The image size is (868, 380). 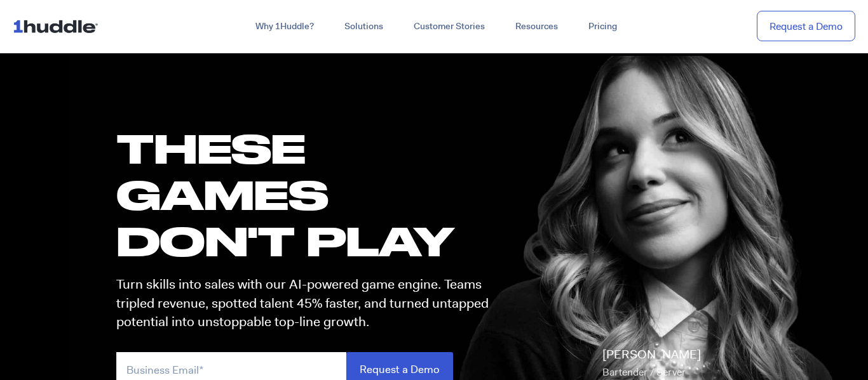 I want to click on h1: these GAMES DON'T PLAY, so click(x=308, y=195).